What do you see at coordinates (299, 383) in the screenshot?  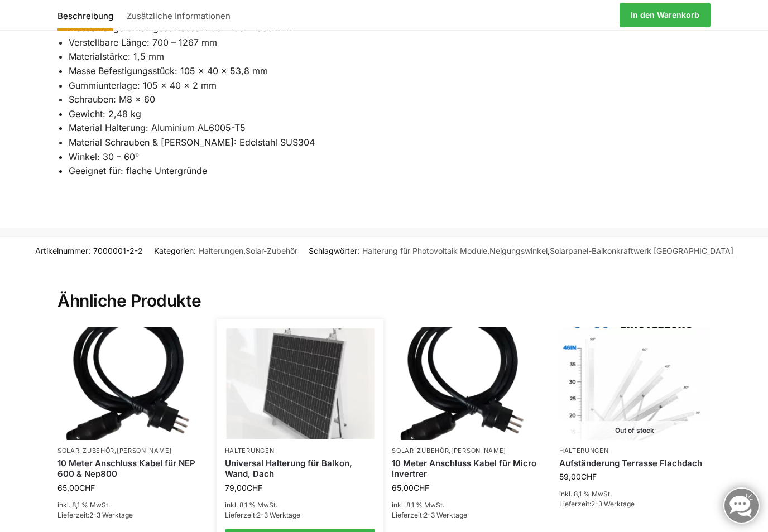 I see `a: Befestigung Solarpaneele` at bounding box center [299, 383].